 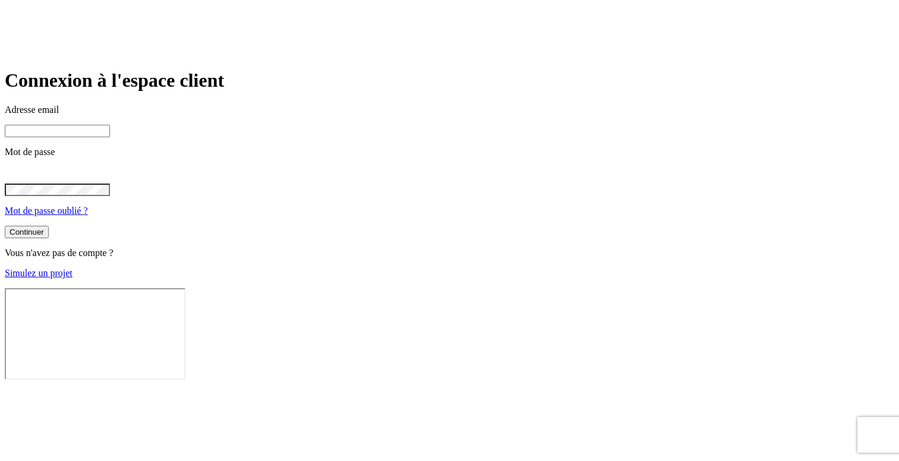 I want to click on div: Continuer, so click(x=27, y=232).